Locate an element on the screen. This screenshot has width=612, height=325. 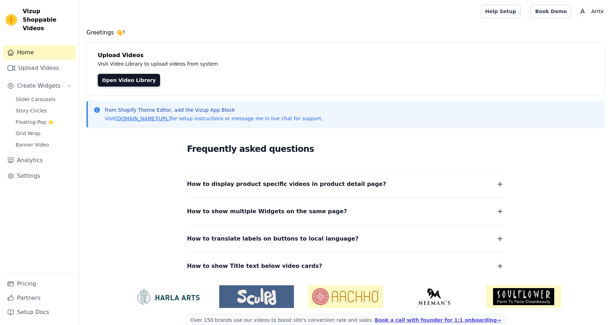
p: Visit Video Library to upload videos from system is located at coordinates (257, 64).